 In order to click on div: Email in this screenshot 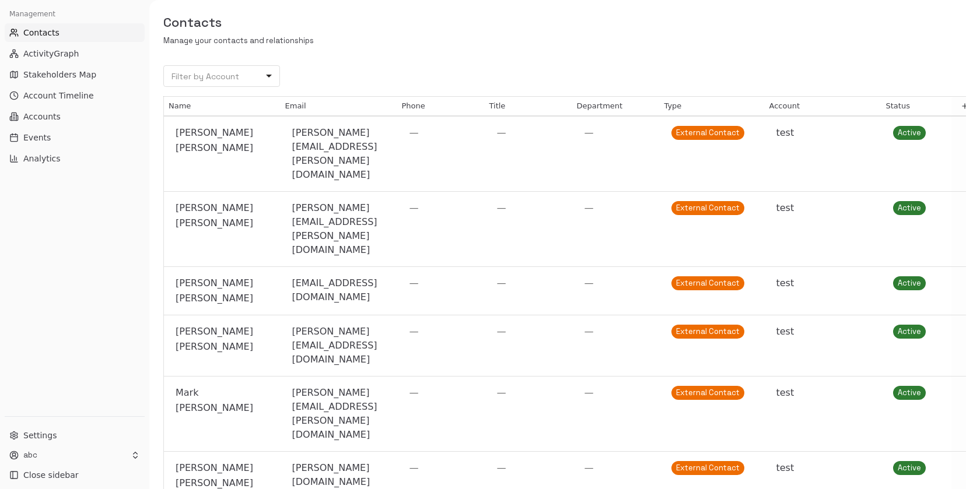, I will do `click(339, 106)`.